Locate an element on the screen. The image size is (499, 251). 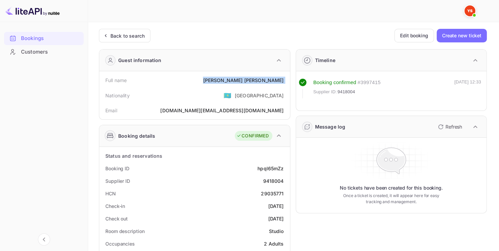
button: Edit booking is located at coordinates (414, 36).